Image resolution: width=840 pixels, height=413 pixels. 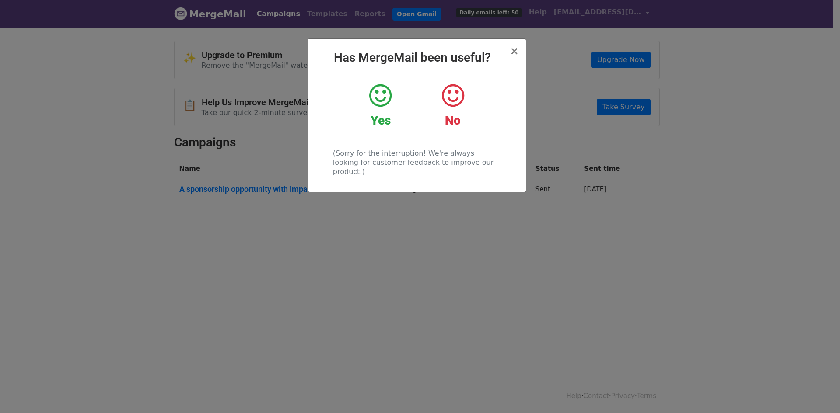 What do you see at coordinates (417, 58) in the screenshot?
I see `h2: Has MergeMail been useful?` at bounding box center [417, 58].